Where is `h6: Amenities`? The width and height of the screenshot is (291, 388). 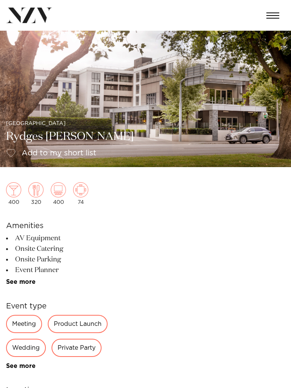 h6: Amenities is located at coordinates (68, 226).